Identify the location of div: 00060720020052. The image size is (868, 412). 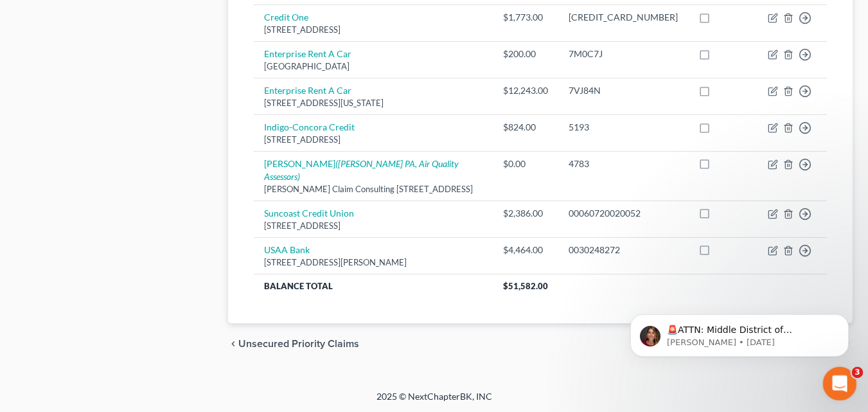
(623, 213).